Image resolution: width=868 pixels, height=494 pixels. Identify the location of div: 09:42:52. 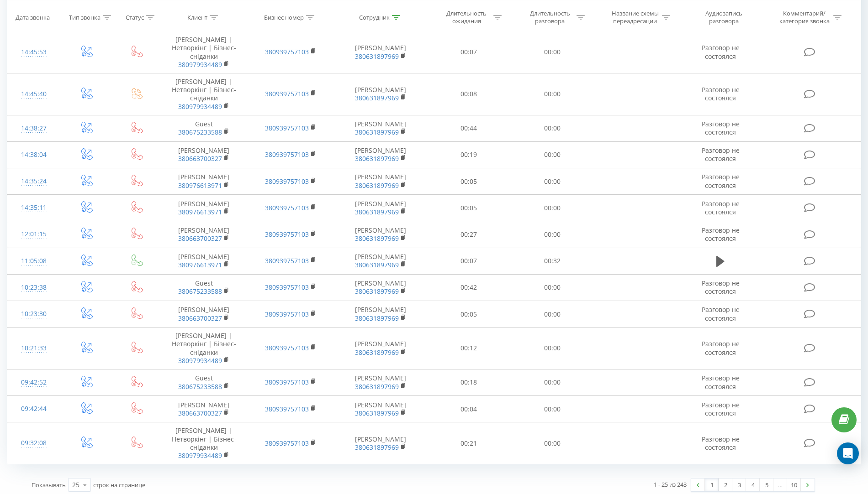
(34, 383).